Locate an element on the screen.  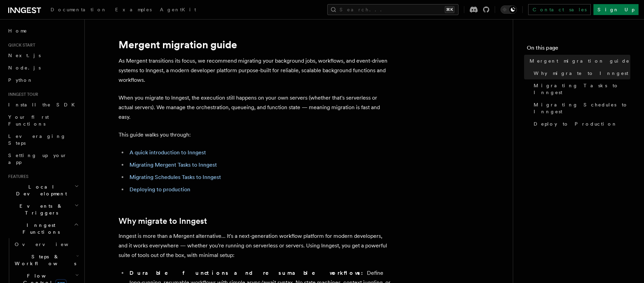
a: Node.js is located at coordinates (43, 68).